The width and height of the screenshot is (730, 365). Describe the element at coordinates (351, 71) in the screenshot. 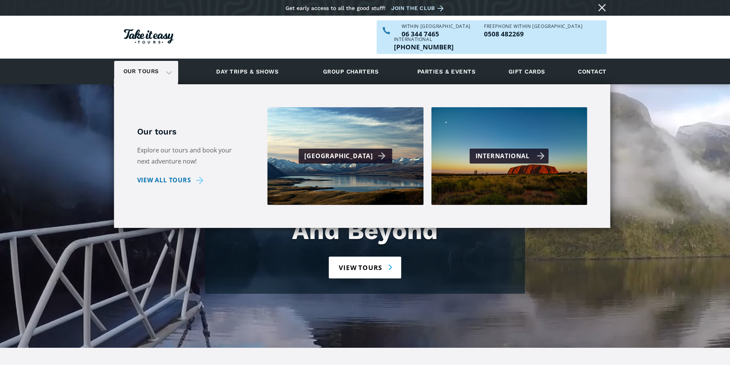

I see `a: Group charters` at that location.